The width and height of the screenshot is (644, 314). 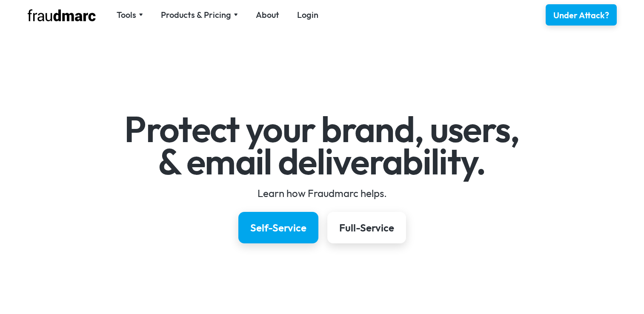 I want to click on a: Login, so click(x=308, y=15).